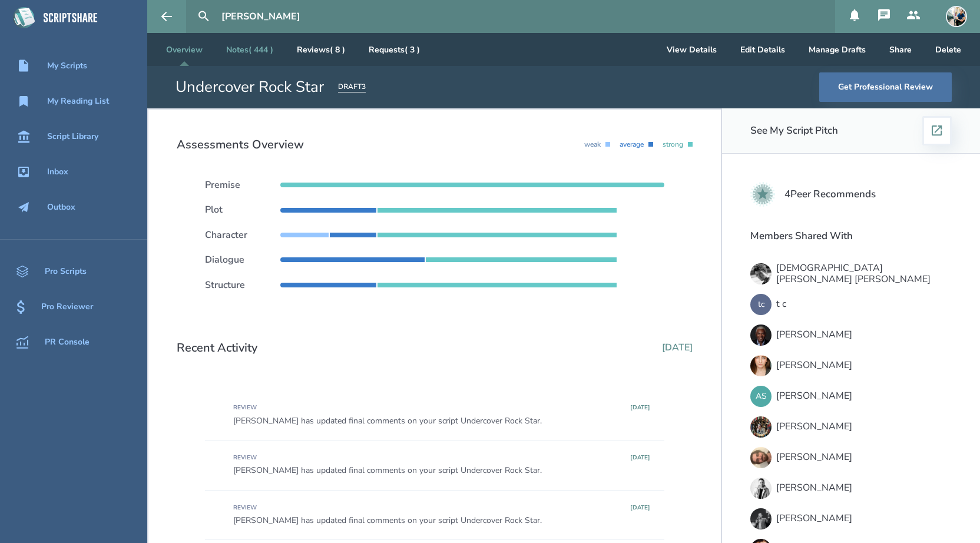  I want to click on h2: Recent Activity, so click(217, 347).